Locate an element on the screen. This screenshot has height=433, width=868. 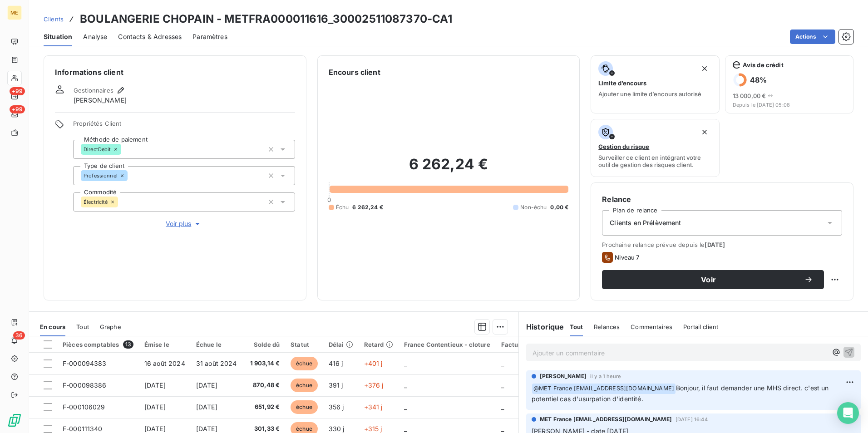
span: Gestion du risque is located at coordinates (623, 147).